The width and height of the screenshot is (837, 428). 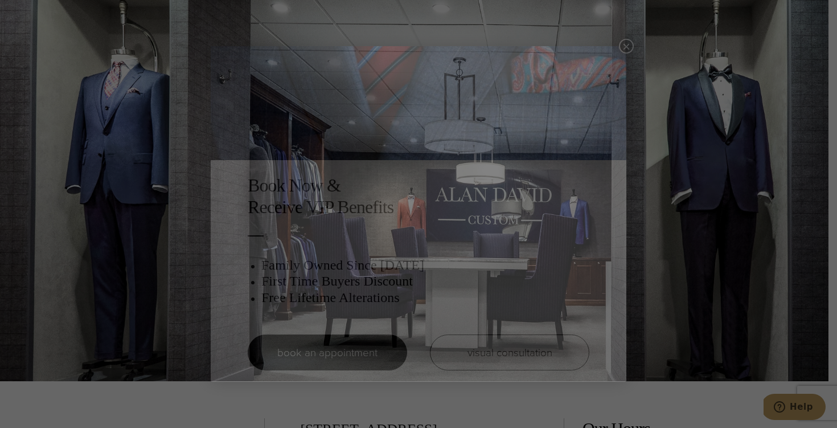 I want to click on h3: First Time Buyers Discount, so click(x=425, y=281).